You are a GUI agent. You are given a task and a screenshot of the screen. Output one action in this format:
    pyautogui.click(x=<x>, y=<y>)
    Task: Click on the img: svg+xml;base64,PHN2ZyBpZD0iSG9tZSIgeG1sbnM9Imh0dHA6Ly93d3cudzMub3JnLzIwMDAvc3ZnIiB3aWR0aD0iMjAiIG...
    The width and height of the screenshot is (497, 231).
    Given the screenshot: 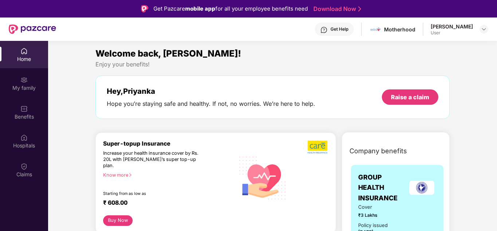 What is the action you would take?
    pyautogui.click(x=24, y=51)
    